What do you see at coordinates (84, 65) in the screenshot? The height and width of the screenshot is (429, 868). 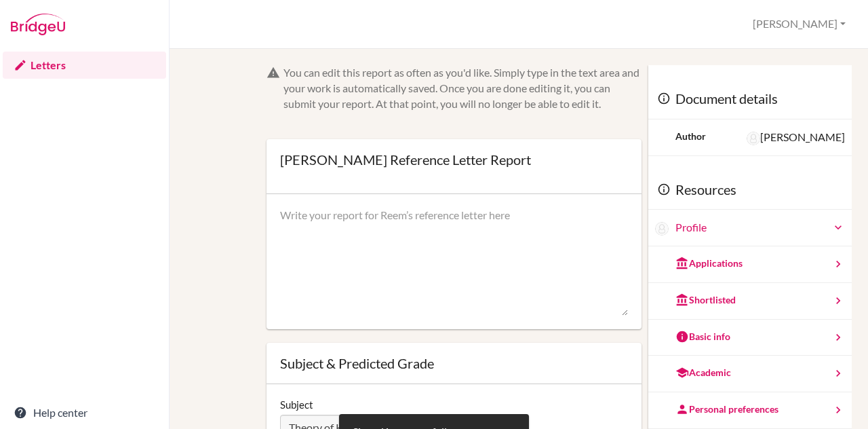 I see `a: Letters` at bounding box center [84, 65].